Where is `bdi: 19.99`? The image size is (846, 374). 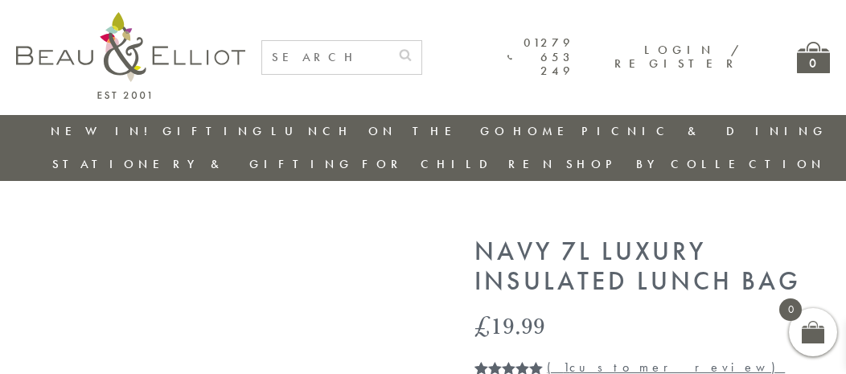
bdi: 19.99 is located at coordinates (510, 325).